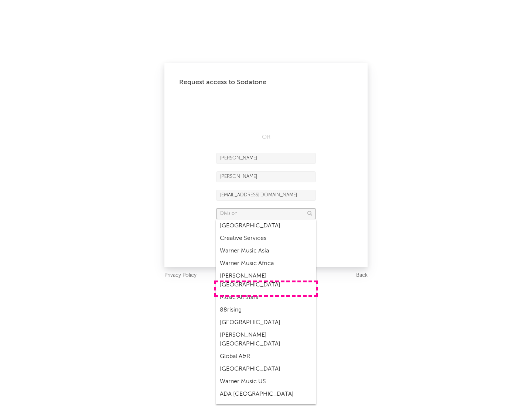 The image size is (532, 406). Describe the element at coordinates (266, 214) in the screenshot. I see `input: Division` at that location.